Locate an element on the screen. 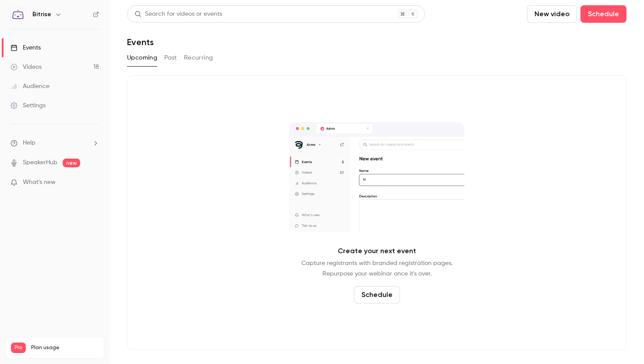  button: Upcoming is located at coordinates (142, 58).